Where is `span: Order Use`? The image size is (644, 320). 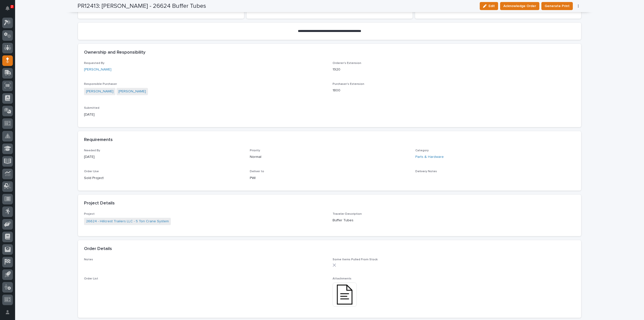
span: Order Use is located at coordinates (92, 171).